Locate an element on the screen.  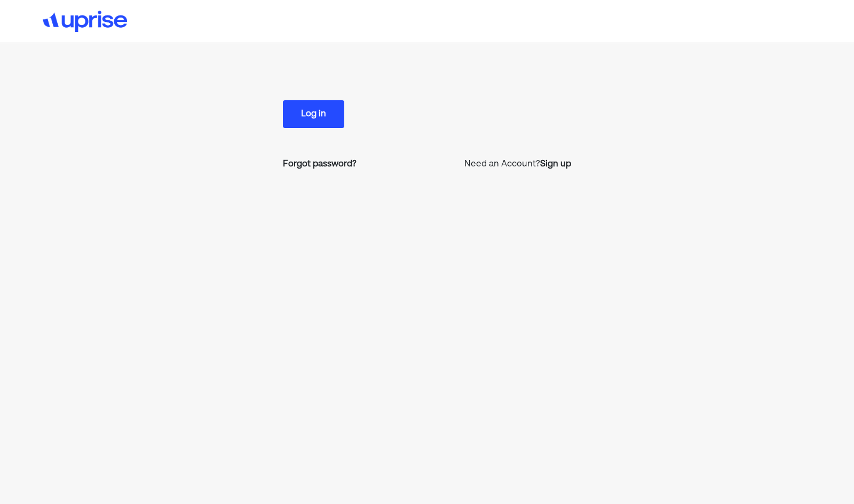
button: Log in is located at coordinates (313, 114).